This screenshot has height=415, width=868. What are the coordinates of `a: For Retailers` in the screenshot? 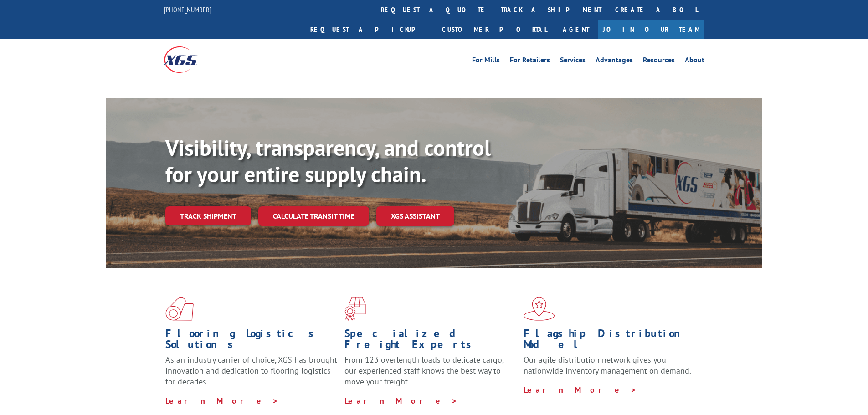 It's located at (530, 61).